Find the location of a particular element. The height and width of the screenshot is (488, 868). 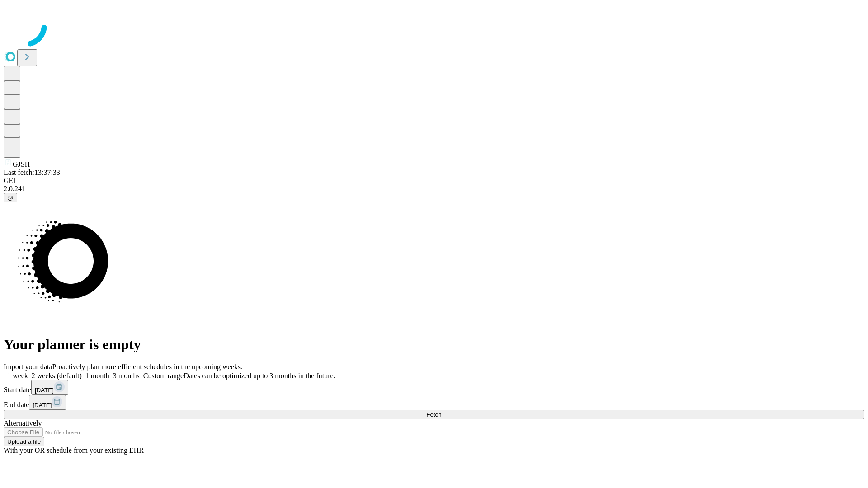

span: 3 months is located at coordinates (126, 376).